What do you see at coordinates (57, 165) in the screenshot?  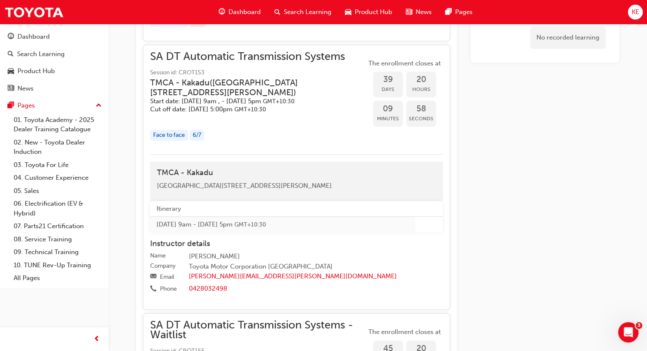 I see `a: 03. Toyota For Life` at bounding box center [57, 165].